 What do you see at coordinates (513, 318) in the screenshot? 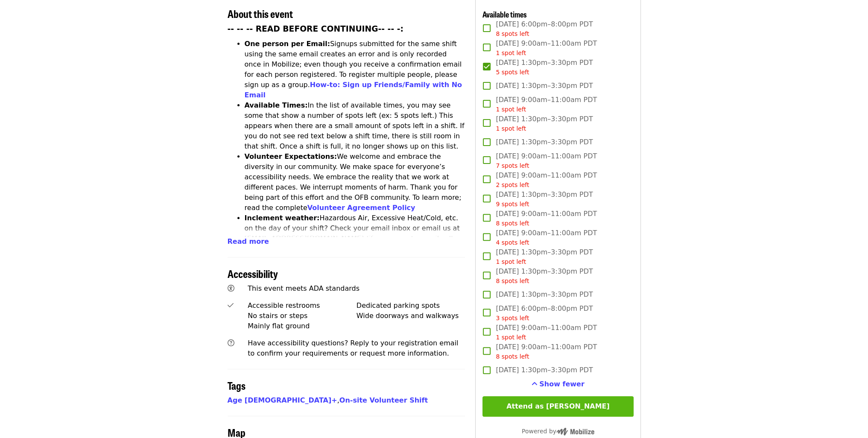
I see `span: 3 spots left` at bounding box center [513, 318].